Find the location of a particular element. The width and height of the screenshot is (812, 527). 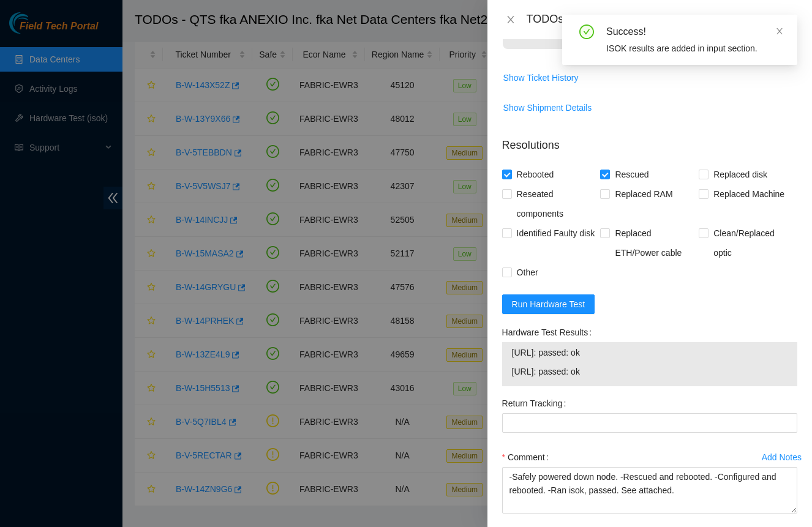

input: Return Tracking is located at coordinates (650, 423).